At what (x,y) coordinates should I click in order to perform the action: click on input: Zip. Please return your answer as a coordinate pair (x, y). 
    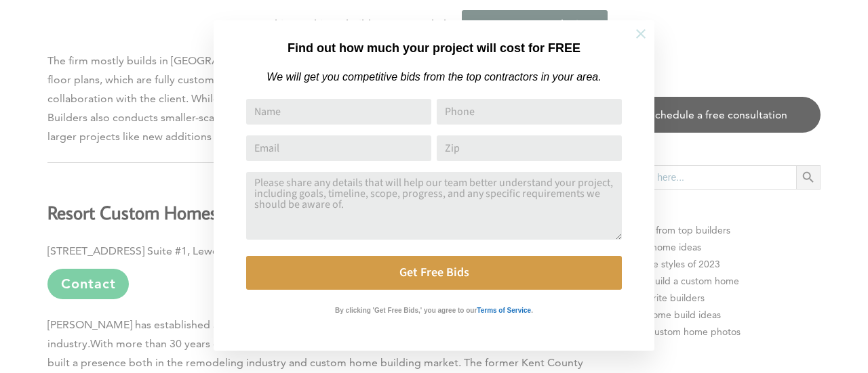
    Looking at the image, I should click on (529, 148).